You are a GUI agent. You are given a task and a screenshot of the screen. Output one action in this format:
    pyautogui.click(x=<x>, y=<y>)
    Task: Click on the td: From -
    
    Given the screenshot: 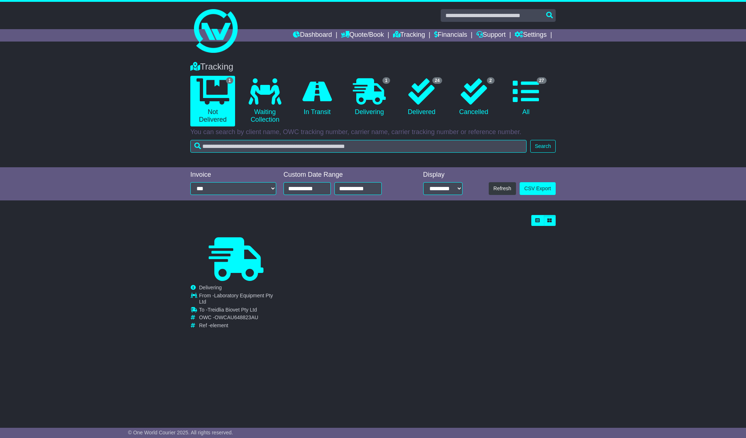 What is the action you would take?
    pyautogui.click(x=240, y=299)
    